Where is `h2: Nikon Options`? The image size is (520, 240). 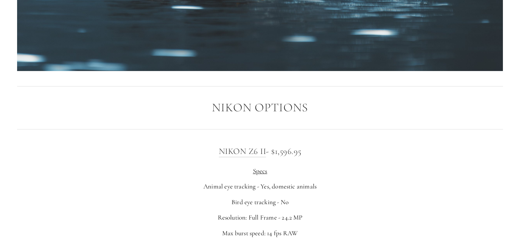 h2: Nikon Options is located at coordinates (260, 108).